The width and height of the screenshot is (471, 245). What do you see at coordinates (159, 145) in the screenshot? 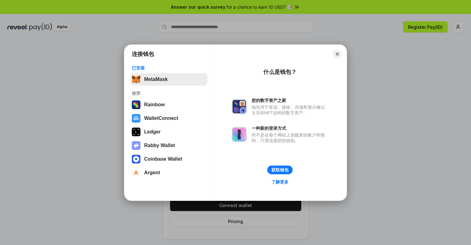
I see `div: Rabby Wallet` at bounding box center [159, 145].